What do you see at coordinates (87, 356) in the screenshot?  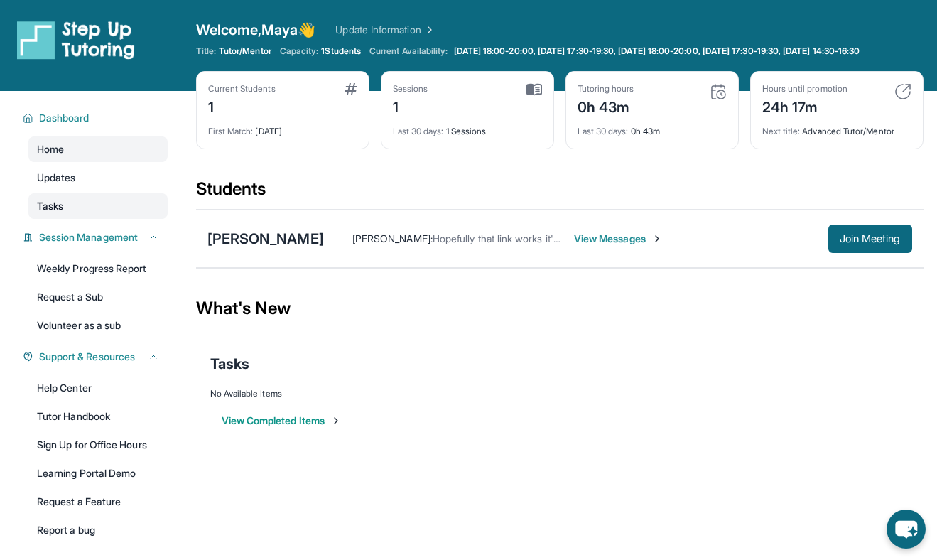 I see `span: Support & Resources` at bounding box center [87, 356].